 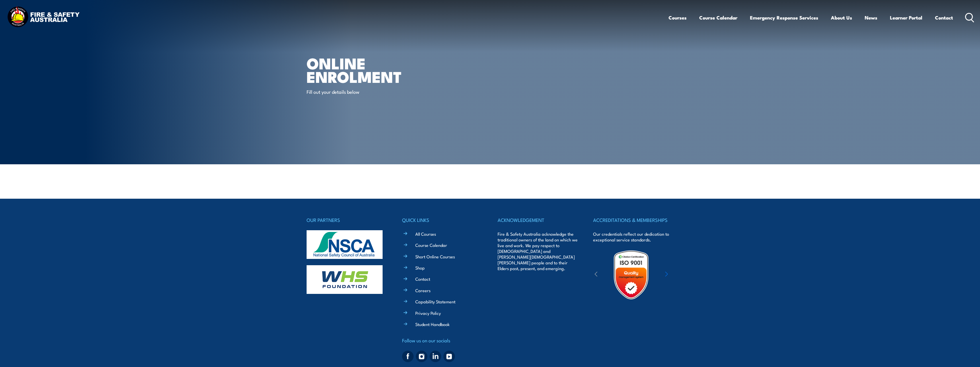 I want to click on a: Careers, so click(x=423, y=290).